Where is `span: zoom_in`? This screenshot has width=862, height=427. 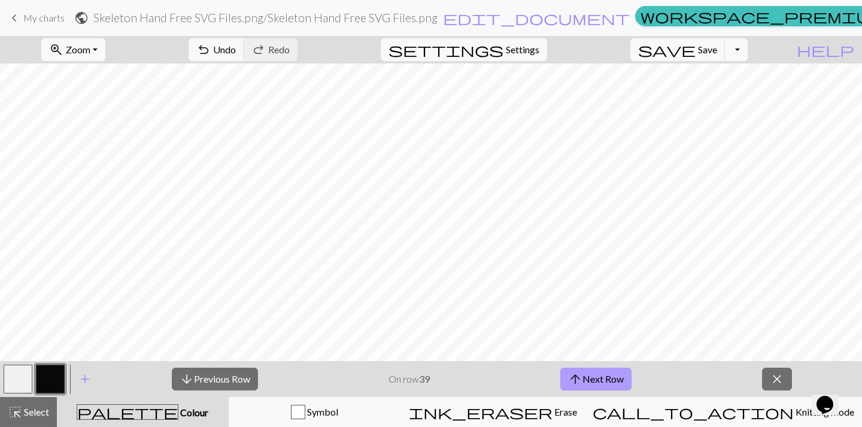 span: zoom_in is located at coordinates (56, 50).